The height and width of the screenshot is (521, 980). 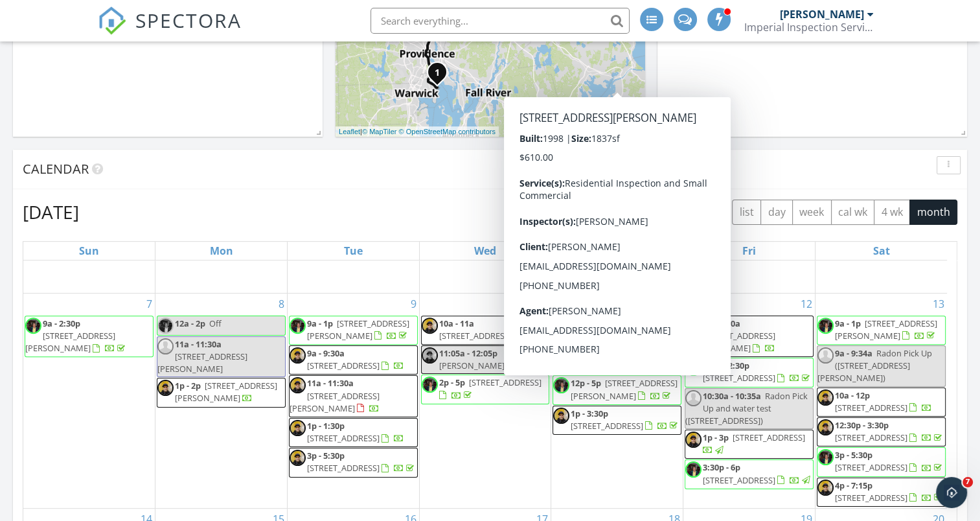 I want to click on a: Wednesday, so click(x=485, y=251).